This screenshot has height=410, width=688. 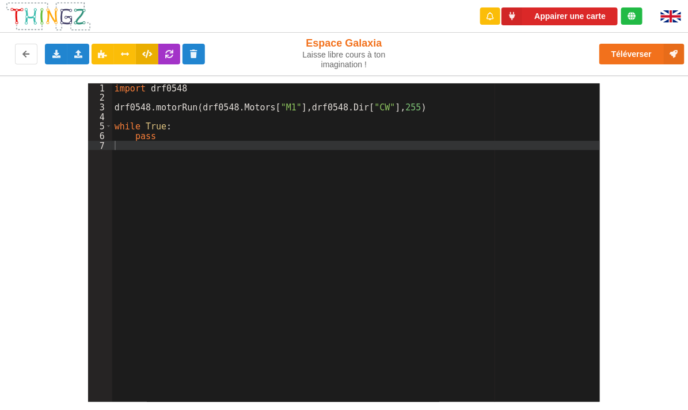 I want to click on div: 7, so click(x=100, y=146).